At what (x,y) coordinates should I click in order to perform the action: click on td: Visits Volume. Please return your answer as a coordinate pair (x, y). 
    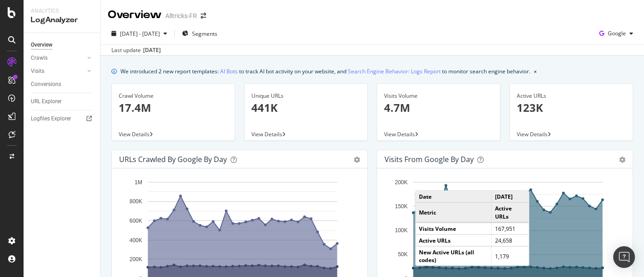
    Looking at the image, I should click on (454, 228).